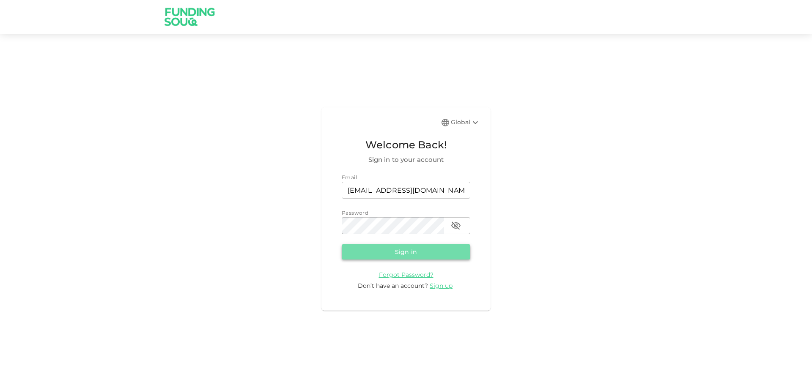  I want to click on span: Sign in to your account, so click(406, 160).